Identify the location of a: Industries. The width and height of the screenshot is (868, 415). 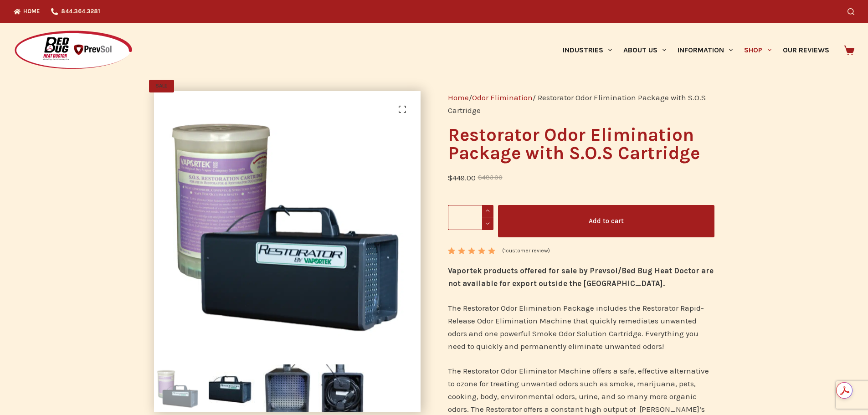
(587, 50).